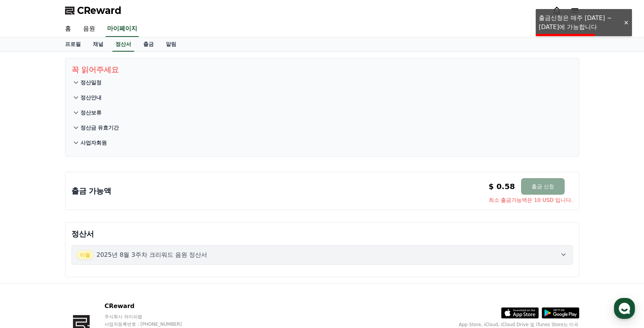 This screenshot has height=328, width=644. I want to click on button: 정산보류, so click(322, 112).